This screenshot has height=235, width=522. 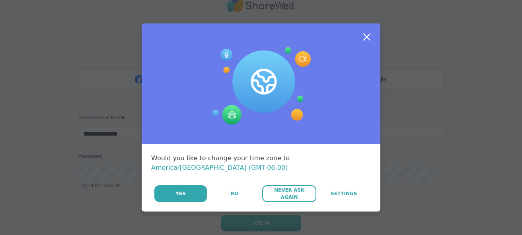 I want to click on a: Settings, so click(x=344, y=194).